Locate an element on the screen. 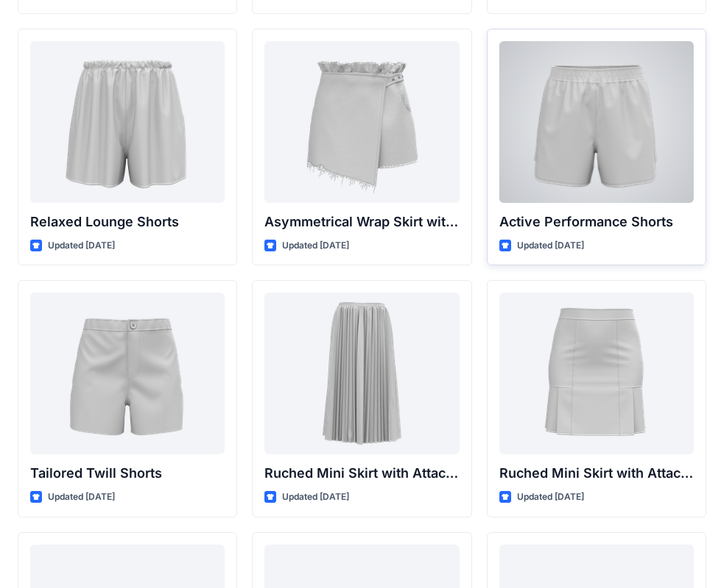  p: Tailored Twill Shorts is located at coordinates (128, 473).